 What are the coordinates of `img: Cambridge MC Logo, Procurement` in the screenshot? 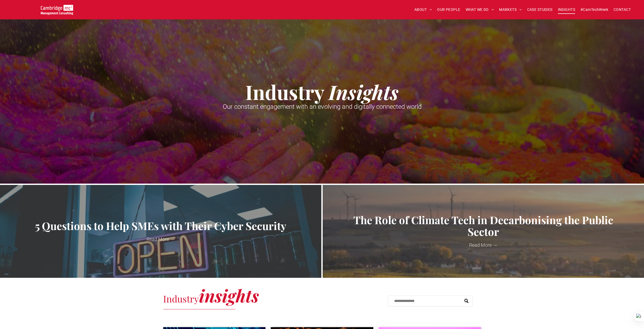 It's located at (57, 9).